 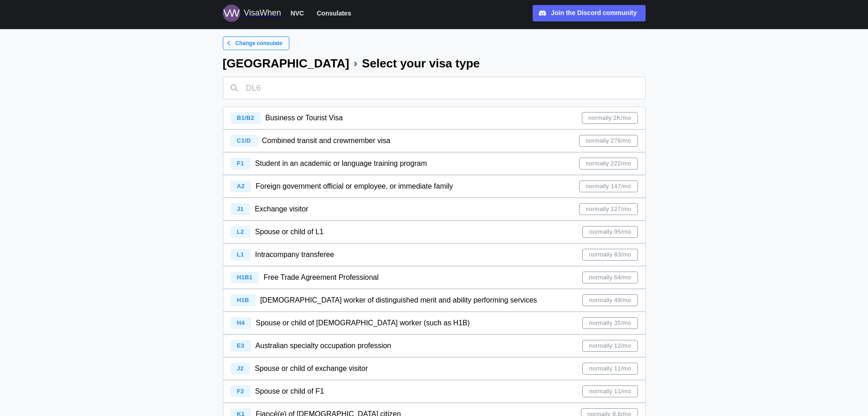 I want to click on span: normally 278/mo, so click(x=608, y=141).